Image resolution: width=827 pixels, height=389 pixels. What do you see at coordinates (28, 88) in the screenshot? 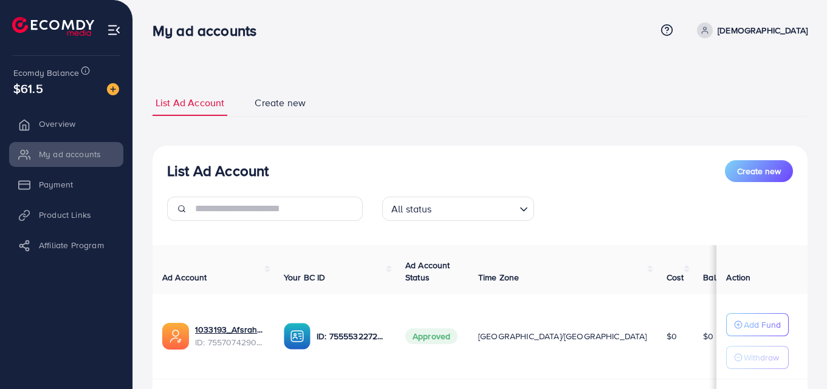
I see `span: $61.5` at bounding box center [28, 88].